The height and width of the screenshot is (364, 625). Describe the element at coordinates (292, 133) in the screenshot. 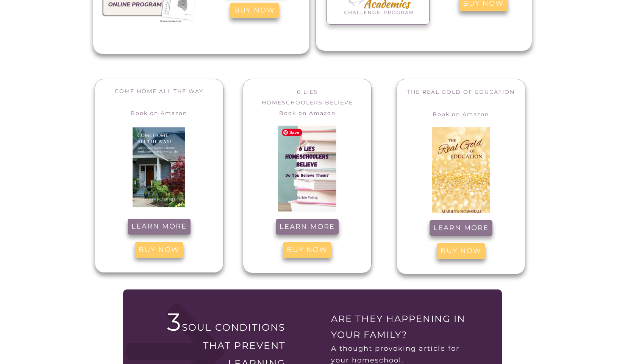

I see `span: Save` at that location.